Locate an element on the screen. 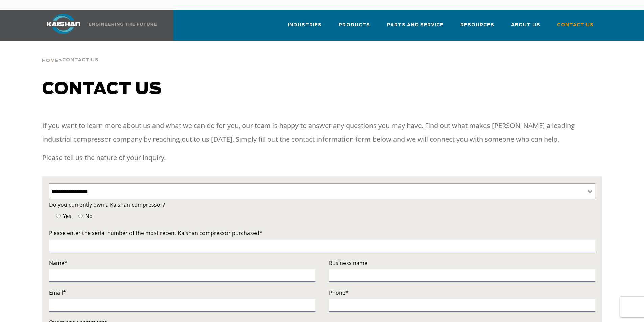  a: Products is located at coordinates (354, 28).